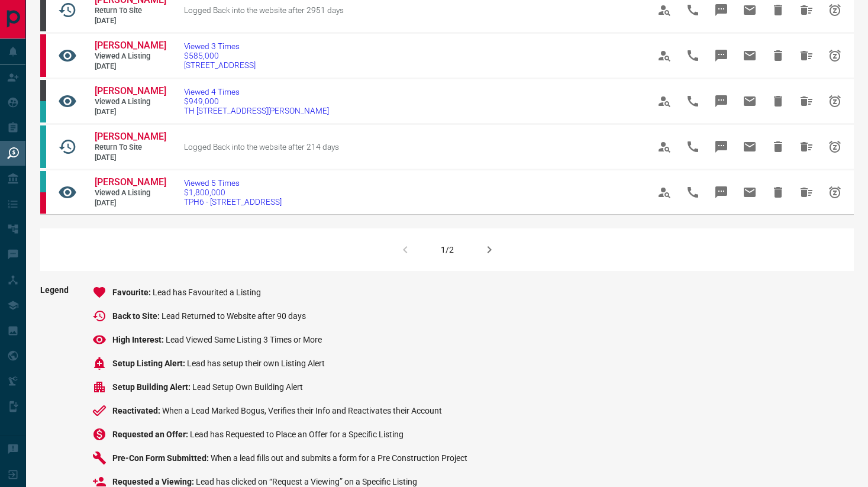 The image size is (868, 487). I want to click on span: Lead has clicked on “Request a Viewing” on a Specific Listing, so click(306, 481).